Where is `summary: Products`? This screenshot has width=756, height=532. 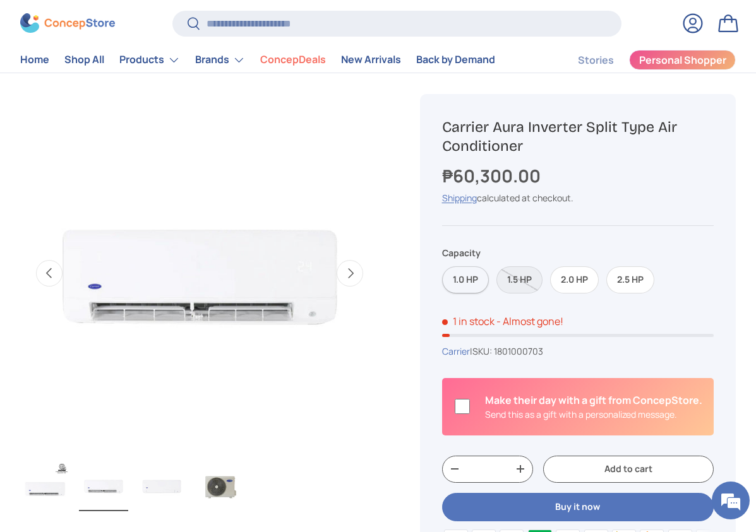
summary: Products is located at coordinates (149, 60).